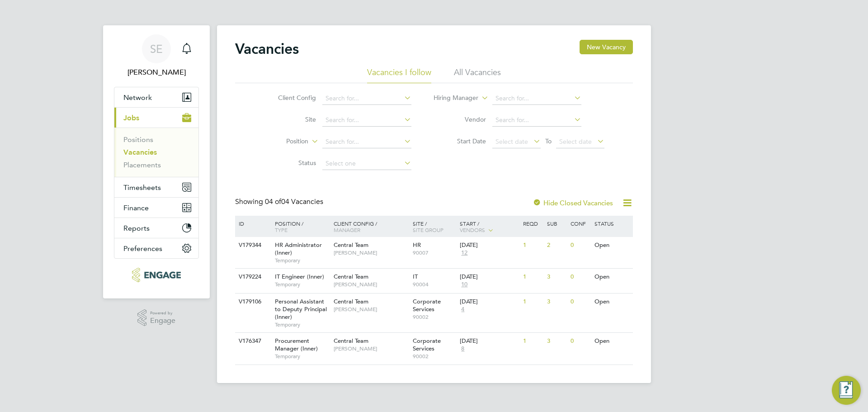 The height and width of the screenshot is (412, 868). What do you see at coordinates (846, 390) in the screenshot?
I see `button: Engage Resource Center` at bounding box center [846, 390].